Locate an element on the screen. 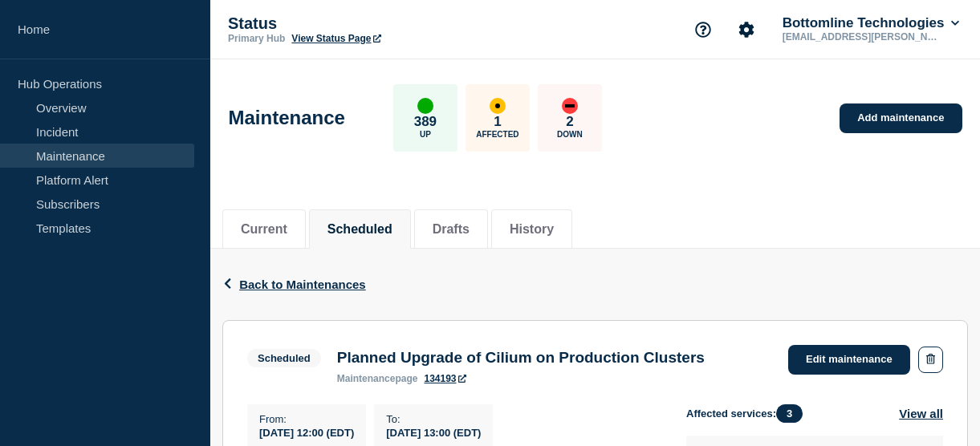 This screenshot has width=980, height=446. a: Add maintenance is located at coordinates (900, 118).